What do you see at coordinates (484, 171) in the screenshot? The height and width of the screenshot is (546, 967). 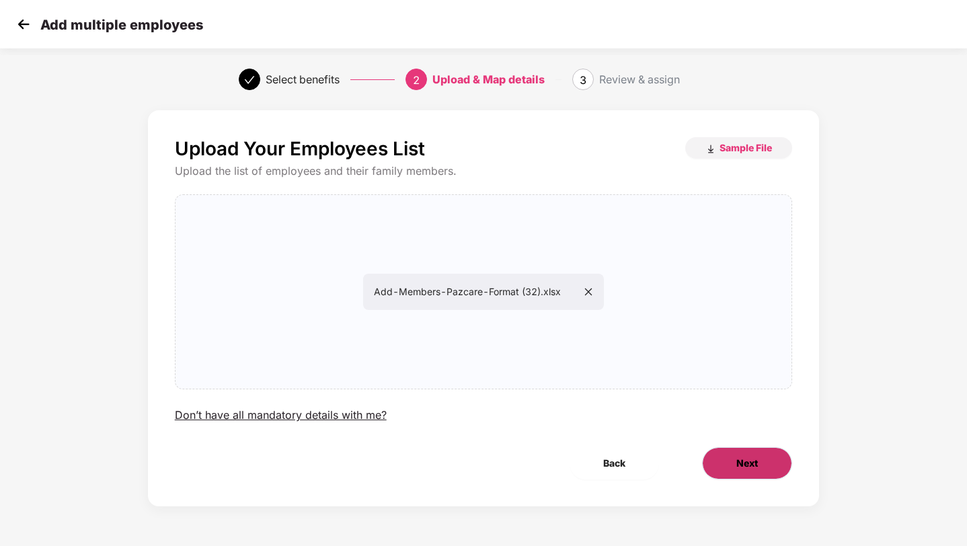 I see `div: Upload the list of employees and their family members.` at bounding box center [484, 171].